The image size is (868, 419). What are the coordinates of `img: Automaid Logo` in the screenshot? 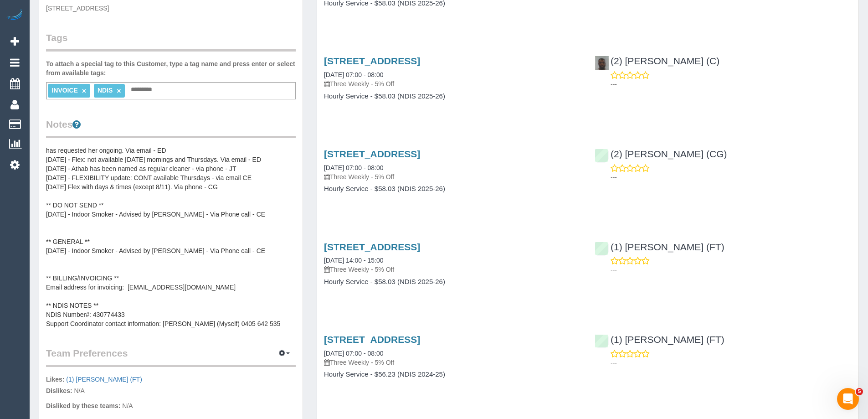 It's located at (15, 15).